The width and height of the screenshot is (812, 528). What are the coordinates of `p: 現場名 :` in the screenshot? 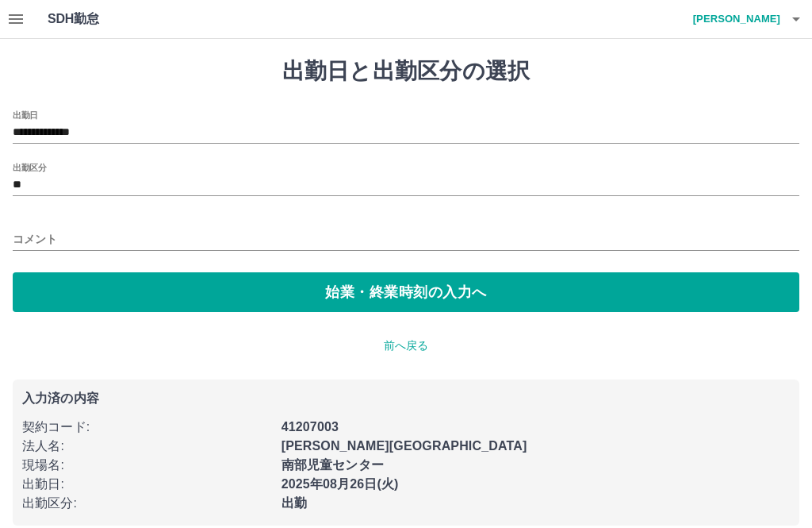 It's located at (147, 465).